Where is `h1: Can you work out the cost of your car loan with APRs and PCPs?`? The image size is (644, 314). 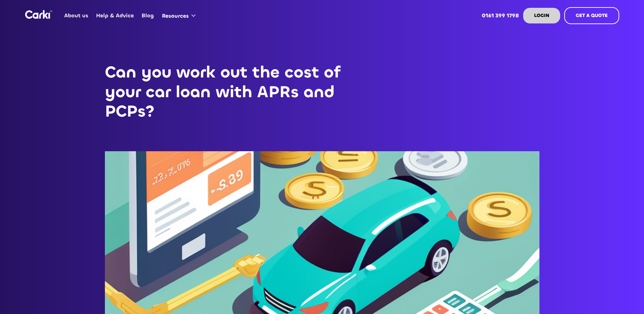 h1: Can you work out the cost of your car loan with APRs and PCPs? is located at coordinates (235, 92).